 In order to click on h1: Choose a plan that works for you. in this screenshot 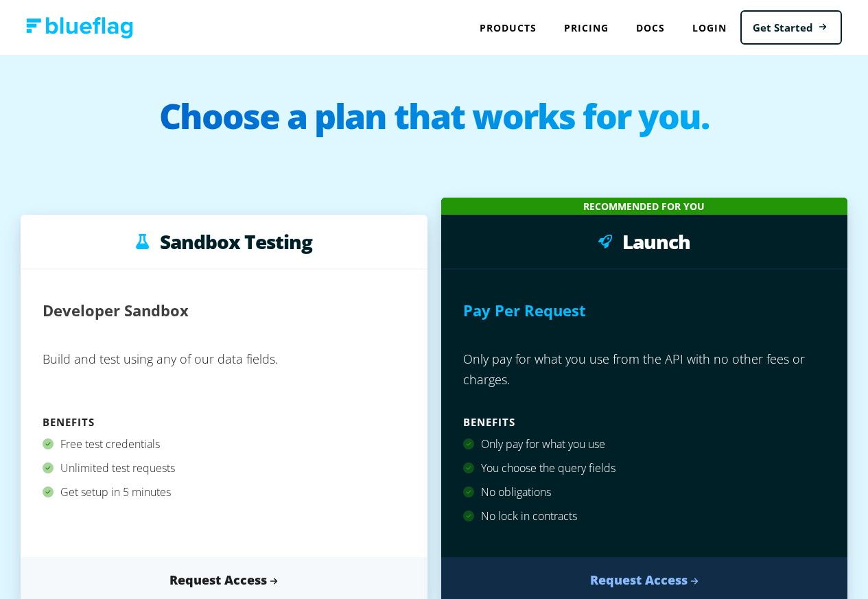, I will do `click(433, 126)`.